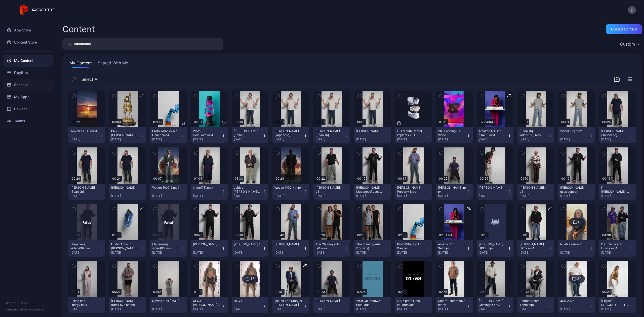  I want to click on div: Custom, so click(627, 44).